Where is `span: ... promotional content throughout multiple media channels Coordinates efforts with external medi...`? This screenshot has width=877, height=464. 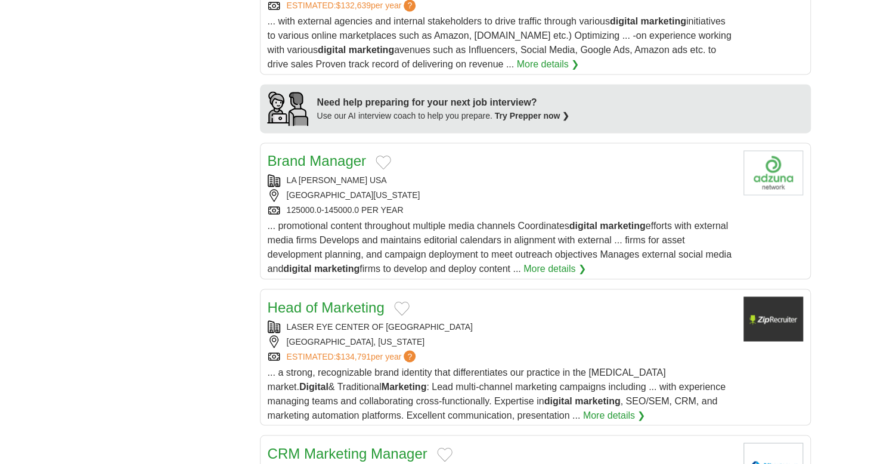 span: ... promotional content throughout multiple media channels Coordinates efforts with external medi... is located at coordinates (500, 247).